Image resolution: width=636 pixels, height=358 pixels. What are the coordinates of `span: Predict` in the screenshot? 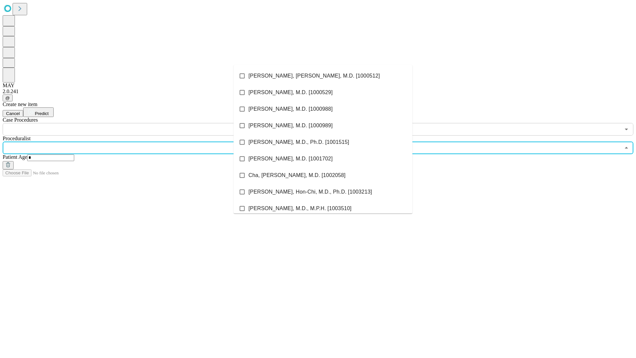 It's located at (41, 113).